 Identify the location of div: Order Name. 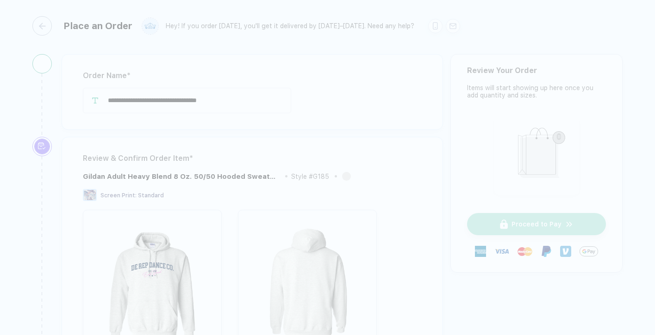
(252, 76).